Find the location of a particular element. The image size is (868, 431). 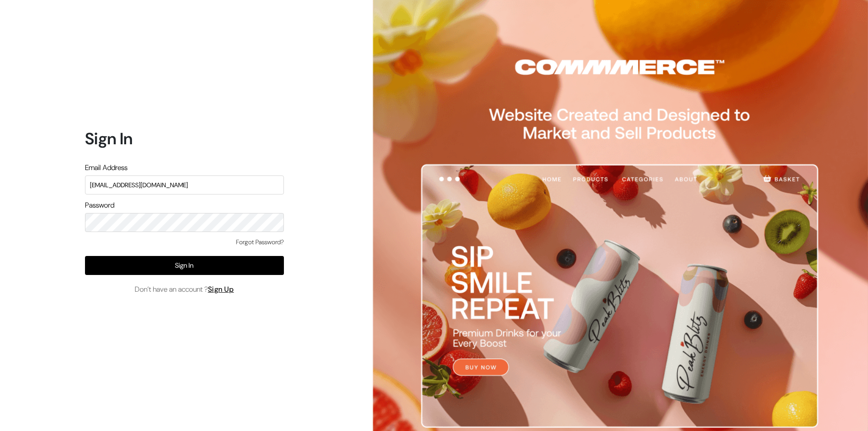

h1: Sign In is located at coordinates (184, 138).